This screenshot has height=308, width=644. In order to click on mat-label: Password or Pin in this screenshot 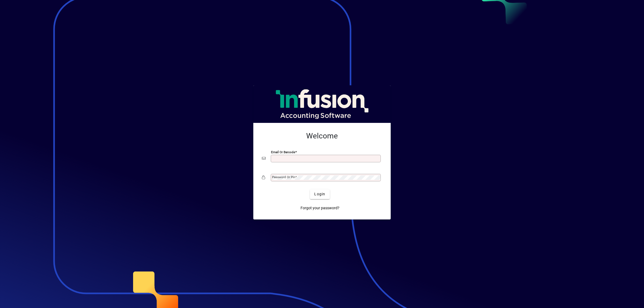, I will do `click(284, 177)`.